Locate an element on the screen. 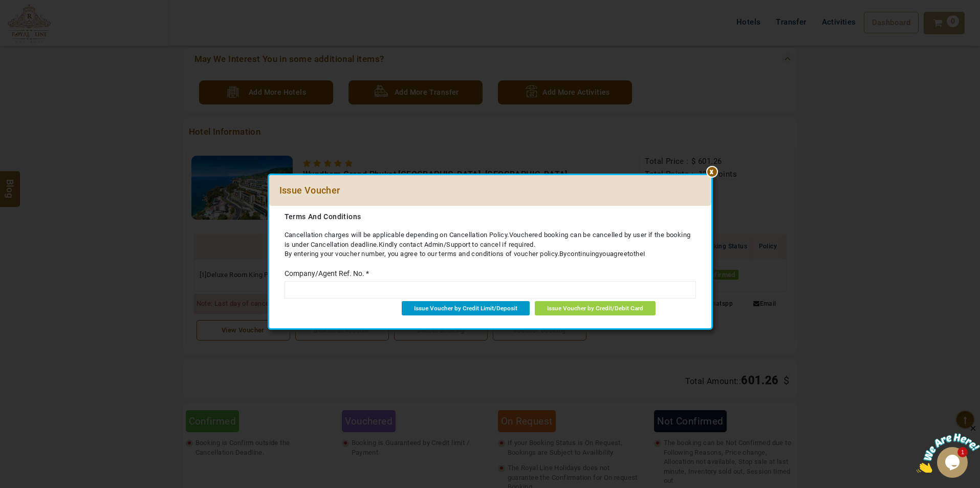  div: Issue Voucher is located at coordinates (490, 191).